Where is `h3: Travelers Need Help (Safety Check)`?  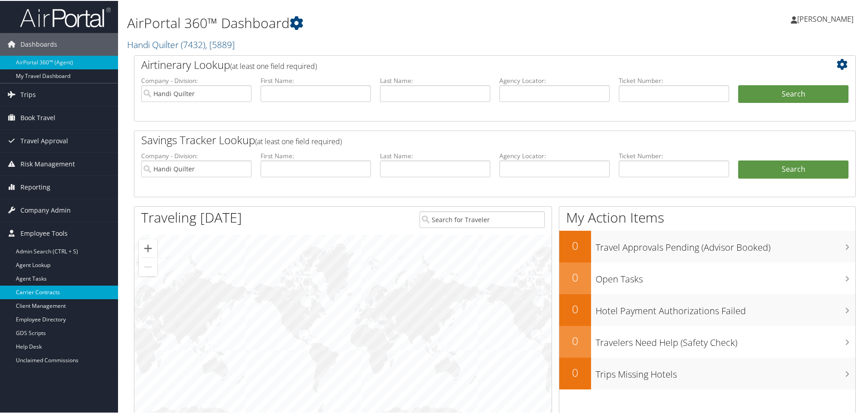 h3: Travelers Need Help (Safety Check) is located at coordinates (725, 340).